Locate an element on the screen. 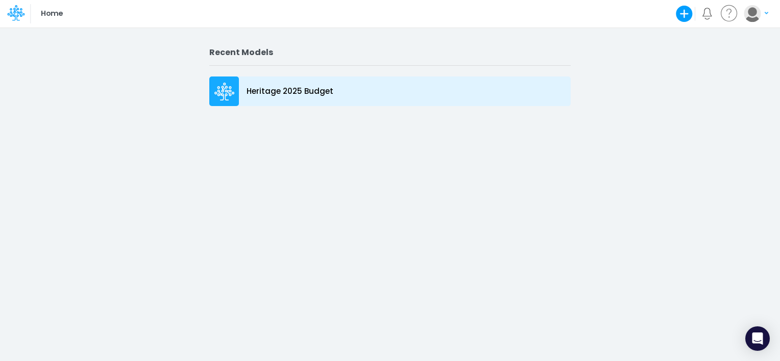 The height and width of the screenshot is (361, 780). p: Home is located at coordinates (52, 14).